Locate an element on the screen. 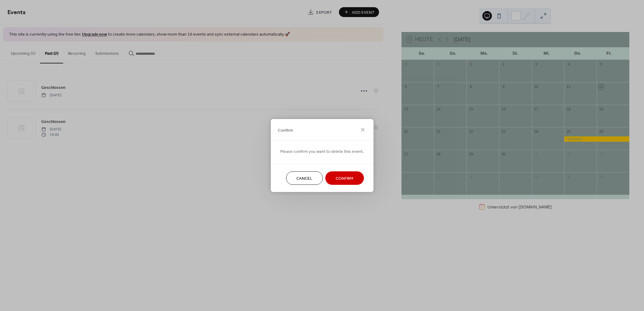 This screenshot has height=311, width=644. button: Confirm is located at coordinates (344, 178).